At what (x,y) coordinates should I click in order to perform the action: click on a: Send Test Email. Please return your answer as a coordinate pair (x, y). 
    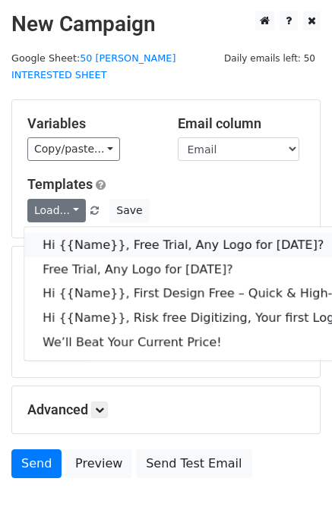
    Looking at the image, I should click on (194, 464).